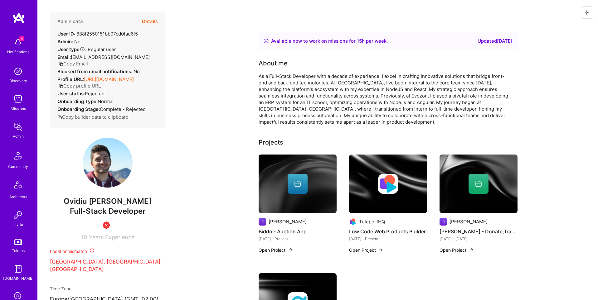 The height and width of the screenshot is (300, 598). What do you see at coordinates (64, 57) in the screenshot?
I see `strong: Email:` at bounding box center [64, 57].